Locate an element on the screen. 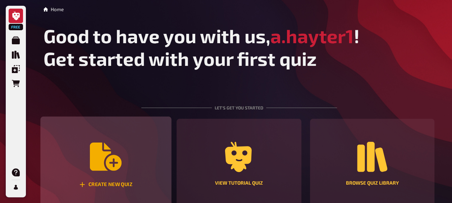 This screenshot has height=203, width=452. div: Browse Quiz Library is located at coordinates (372, 183).